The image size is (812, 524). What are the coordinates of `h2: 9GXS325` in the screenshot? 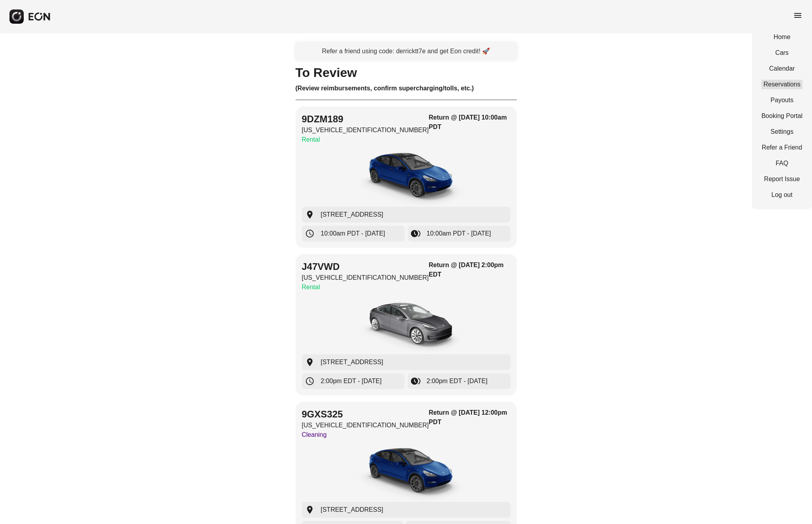 It's located at (366, 414).